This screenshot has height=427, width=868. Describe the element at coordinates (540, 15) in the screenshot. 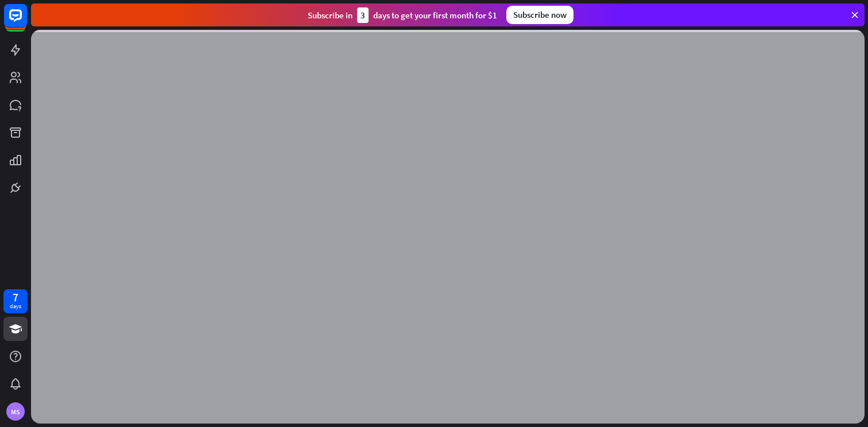

I see `div: Subscribe now` at that location.